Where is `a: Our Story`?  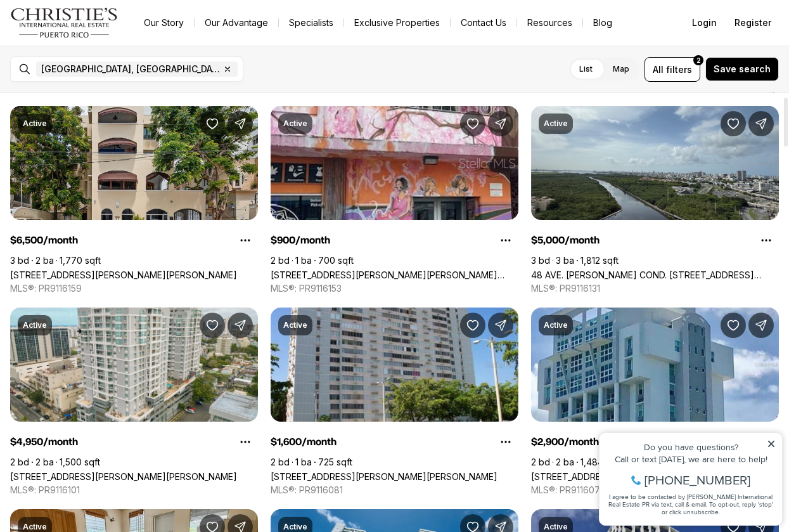
a: Our Story is located at coordinates (164, 23).